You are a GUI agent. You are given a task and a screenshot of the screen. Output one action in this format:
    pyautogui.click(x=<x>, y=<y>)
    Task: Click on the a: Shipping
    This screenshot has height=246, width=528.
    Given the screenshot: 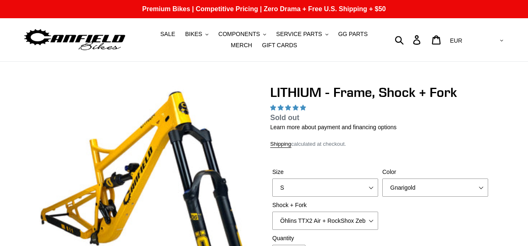 What is the action you would take?
    pyautogui.click(x=280, y=144)
    